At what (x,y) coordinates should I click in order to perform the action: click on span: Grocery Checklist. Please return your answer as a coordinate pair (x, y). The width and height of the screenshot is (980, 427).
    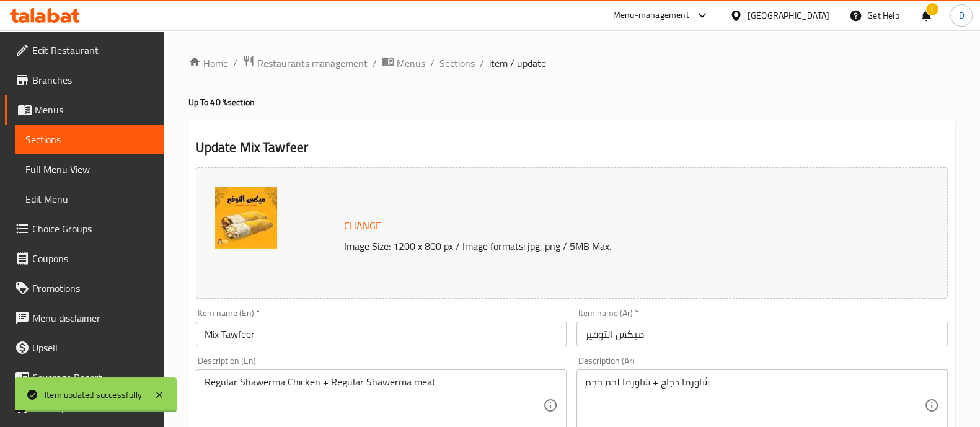
    Looking at the image, I should click on (93, 407).